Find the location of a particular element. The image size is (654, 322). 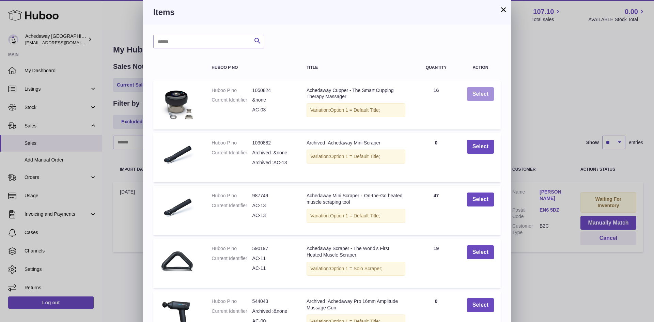

dd: 1030882 is located at coordinates (272, 143).